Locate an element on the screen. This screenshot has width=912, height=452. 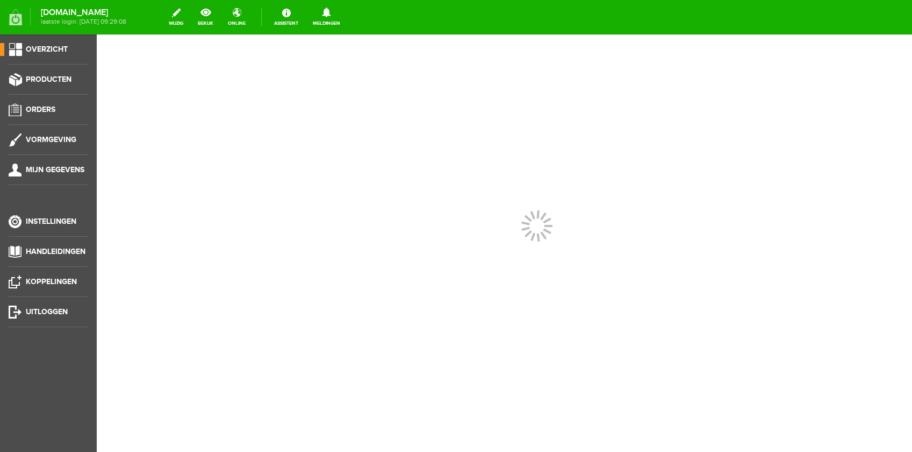
span: Producten is located at coordinates (48, 79).